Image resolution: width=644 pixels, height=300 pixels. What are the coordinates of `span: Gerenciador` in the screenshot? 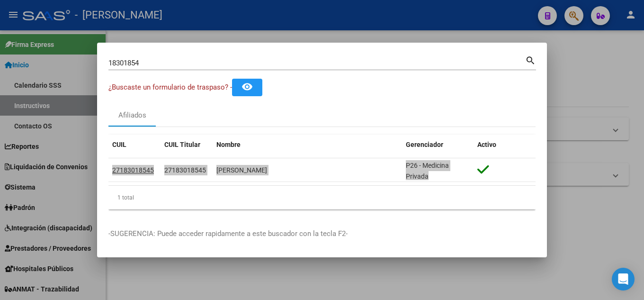 It's located at (424, 145).